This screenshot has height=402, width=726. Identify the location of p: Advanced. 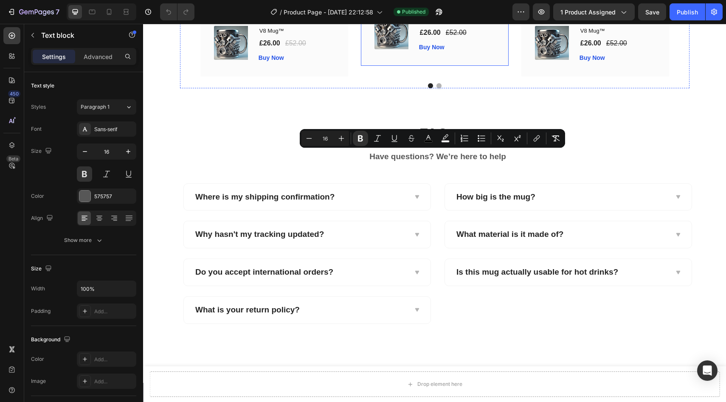
(98, 57).